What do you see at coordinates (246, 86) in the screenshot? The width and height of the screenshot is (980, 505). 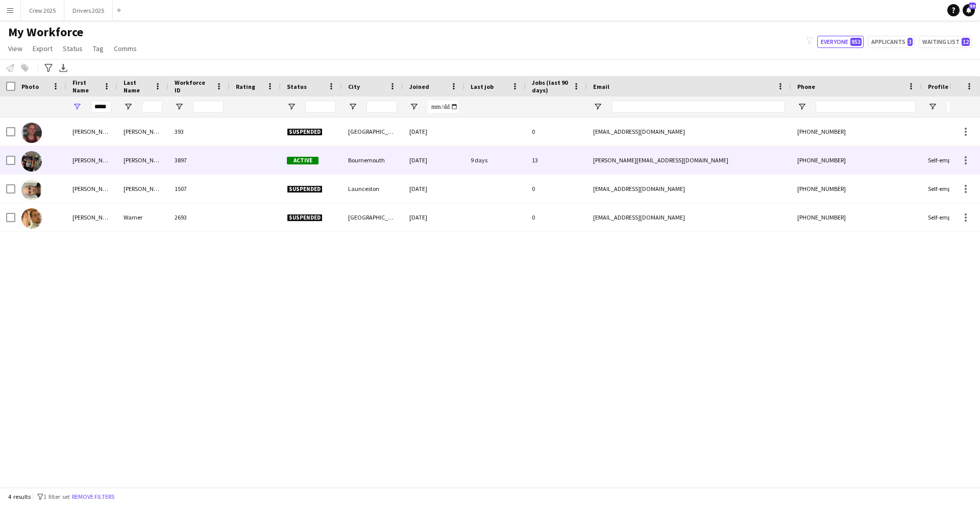 I see `span: Rating` at bounding box center [246, 86].